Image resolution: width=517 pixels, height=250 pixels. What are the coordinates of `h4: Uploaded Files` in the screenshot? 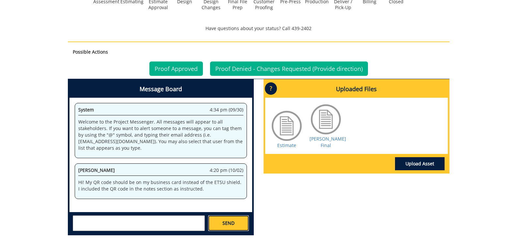 It's located at (357, 89).